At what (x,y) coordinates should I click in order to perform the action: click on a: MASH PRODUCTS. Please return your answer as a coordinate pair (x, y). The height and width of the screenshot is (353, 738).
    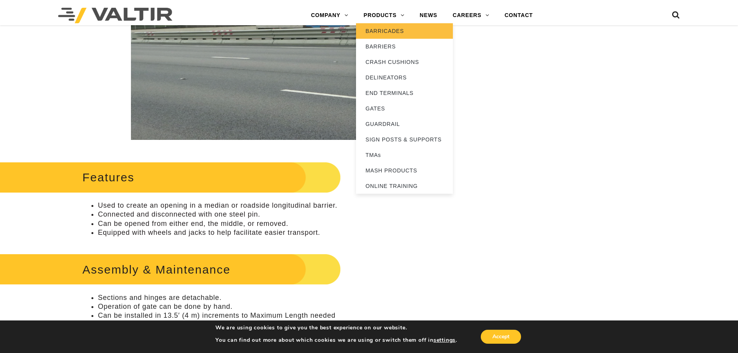
    Looking at the image, I should click on (404, 170).